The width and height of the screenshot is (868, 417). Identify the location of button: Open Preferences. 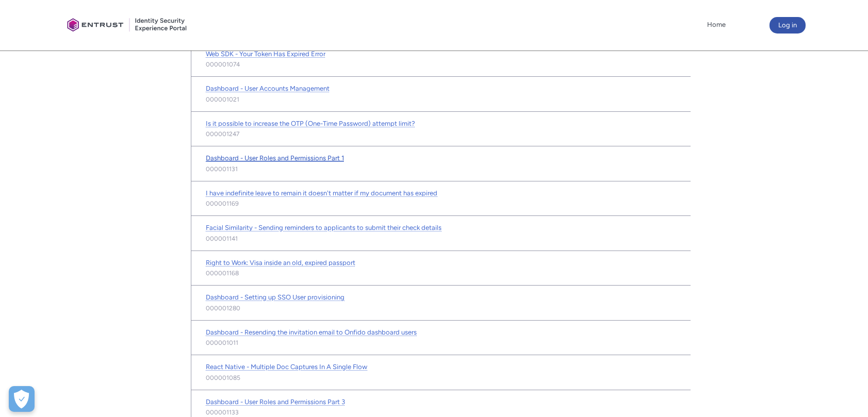
(22, 399).